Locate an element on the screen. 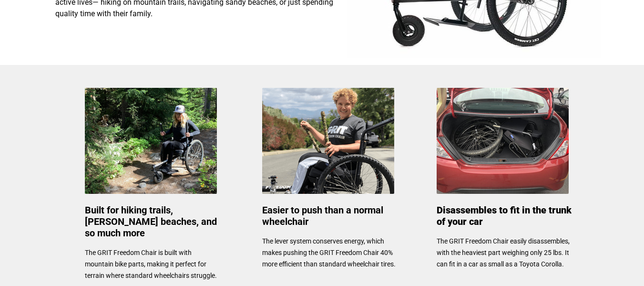  span: The GRIT Freedom Chair is built with mountain bike parts, making it perfect for terrain where sta... is located at coordinates (151, 264).